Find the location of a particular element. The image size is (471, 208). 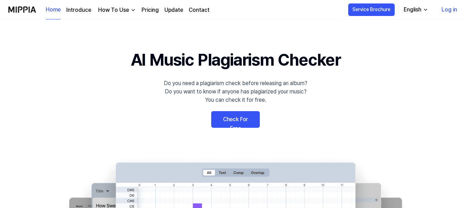

h1: AI Music Plagiarism Checker is located at coordinates (235, 60).